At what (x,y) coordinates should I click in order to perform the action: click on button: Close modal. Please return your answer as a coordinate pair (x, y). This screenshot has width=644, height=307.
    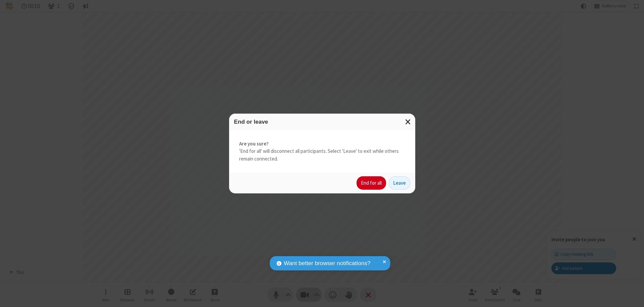
    Looking at the image, I should click on (408, 122).